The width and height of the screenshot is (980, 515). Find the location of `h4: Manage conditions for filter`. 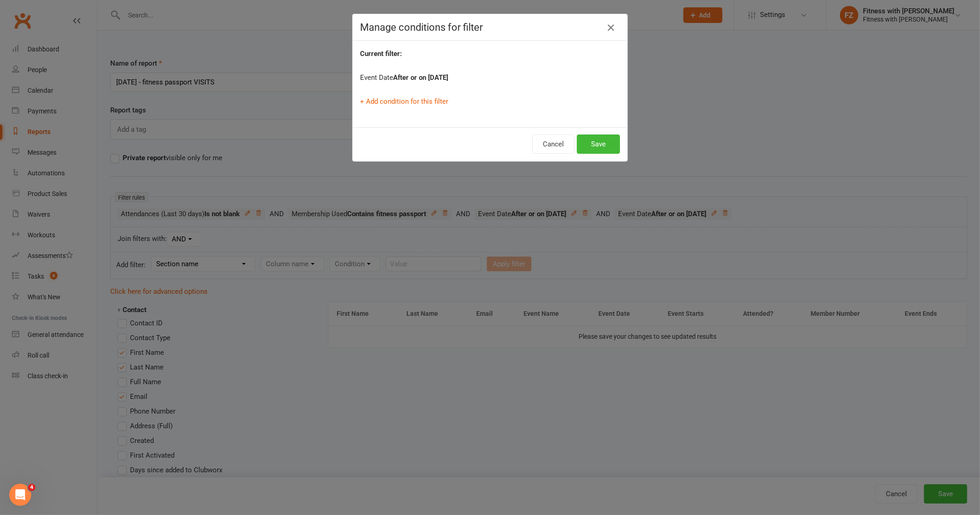

h4: Manage conditions for filter is located at coordinates (490, 27).